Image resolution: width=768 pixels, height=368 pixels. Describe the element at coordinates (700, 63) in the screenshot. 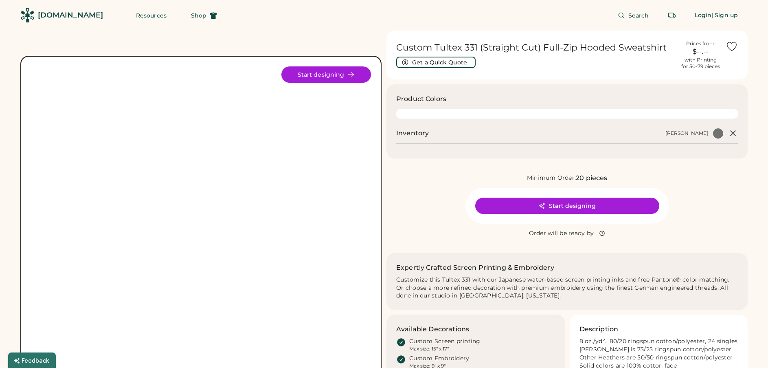

I see `div: with Printing for 50-79 pieces` at that location.